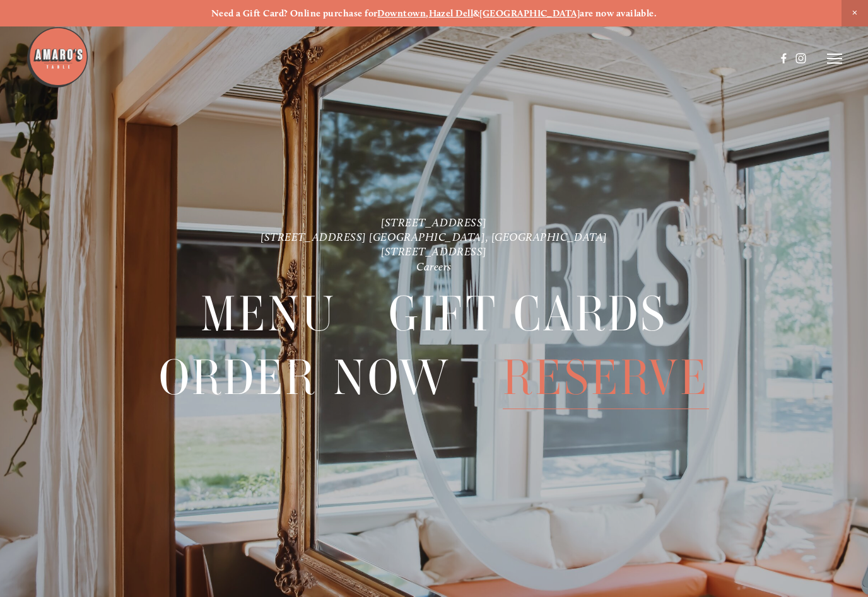  Describe the element at coordinates (451, 13) in the screenshot. I see `strong: Hazel Dell` at that location.